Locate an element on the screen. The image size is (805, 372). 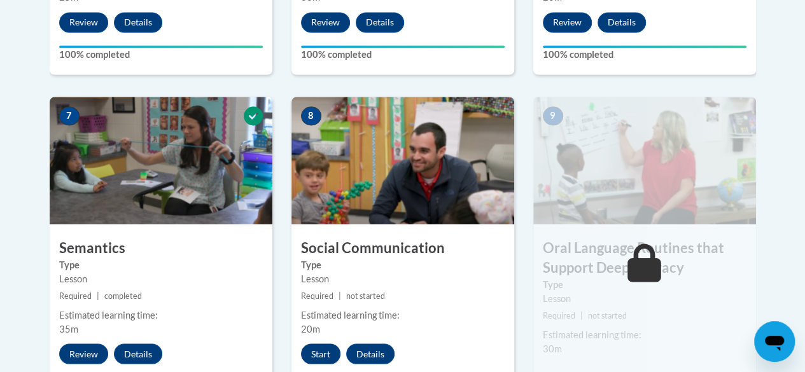
button: Start is located at coordinates (321, 354).